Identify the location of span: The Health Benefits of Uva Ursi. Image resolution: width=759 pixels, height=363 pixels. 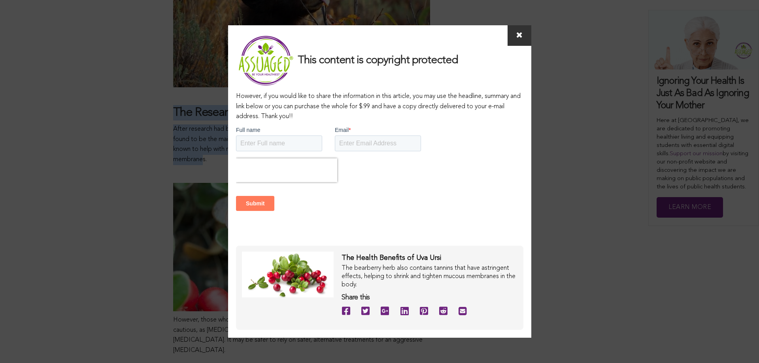
(391, 258).